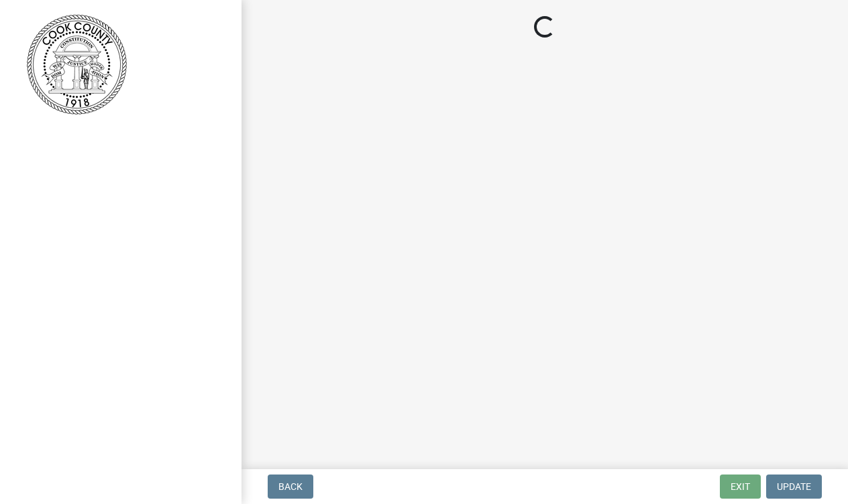 The width and height of the screenshot is (848, 504). I want to click on span: Back, so click(290, 487).